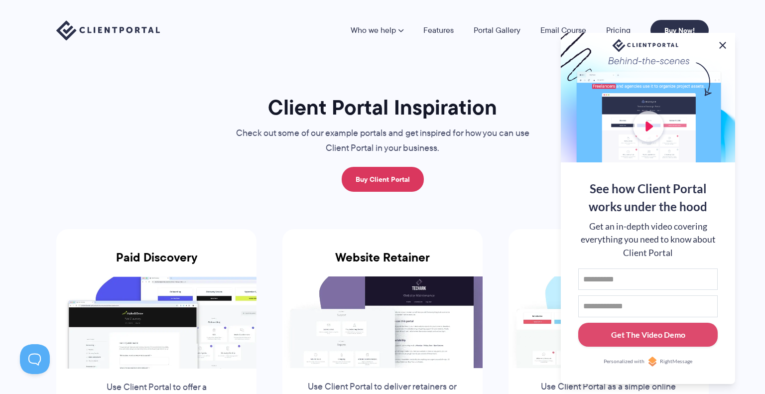 The image size is (765, 394). What do you see at coordinates (487, 160) in the screenshot?
I see `ul: Who we help` at bounding box center [487, 160].